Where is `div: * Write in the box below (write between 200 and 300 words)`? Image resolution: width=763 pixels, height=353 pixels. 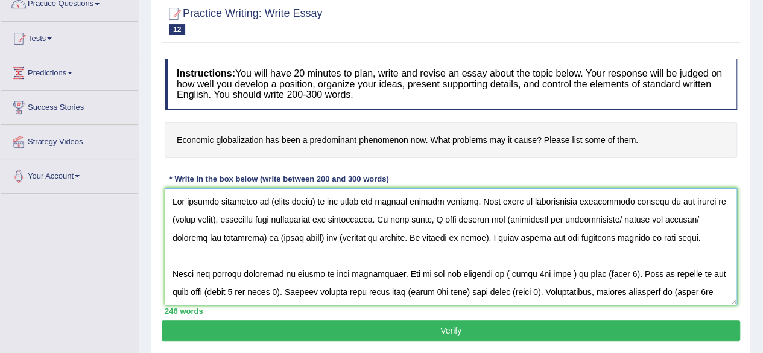 div: * Write in the box below (write between 200 and 300 words) is located at coordinates (279, 179).